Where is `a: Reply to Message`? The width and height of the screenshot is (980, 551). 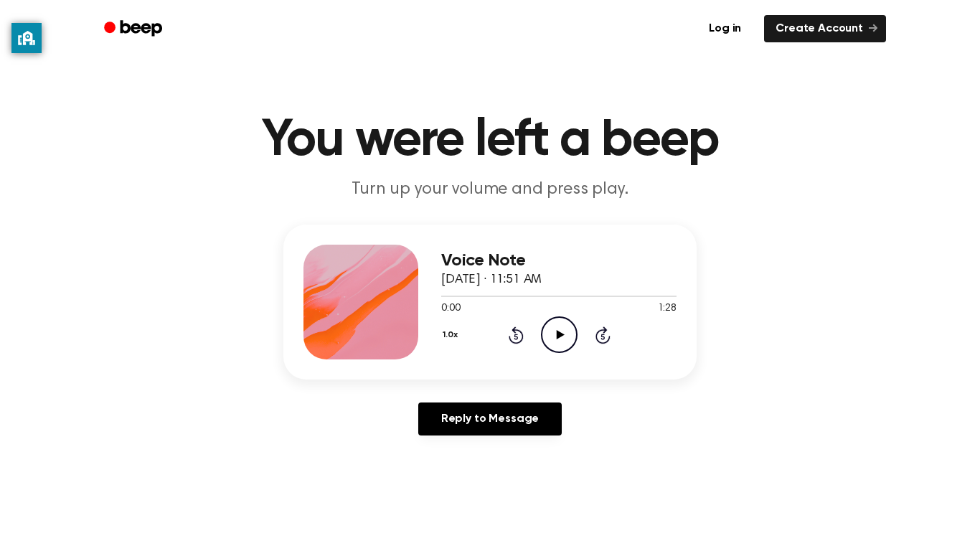 a: Reply to Message is located at coordinates (490, 420).